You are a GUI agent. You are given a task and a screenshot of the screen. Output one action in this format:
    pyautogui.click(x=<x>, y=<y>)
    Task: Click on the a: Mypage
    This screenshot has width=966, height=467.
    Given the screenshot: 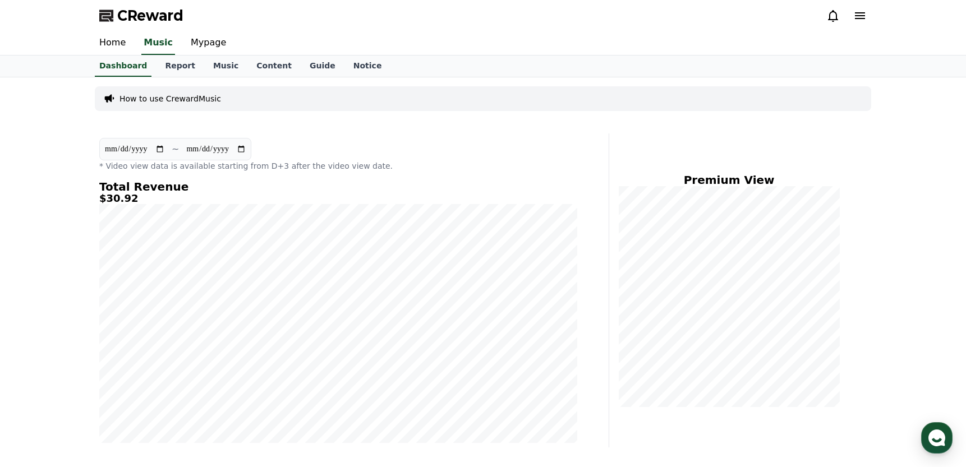 What is the action you would take?
    pyautogui.click(x=208, y=43)
    